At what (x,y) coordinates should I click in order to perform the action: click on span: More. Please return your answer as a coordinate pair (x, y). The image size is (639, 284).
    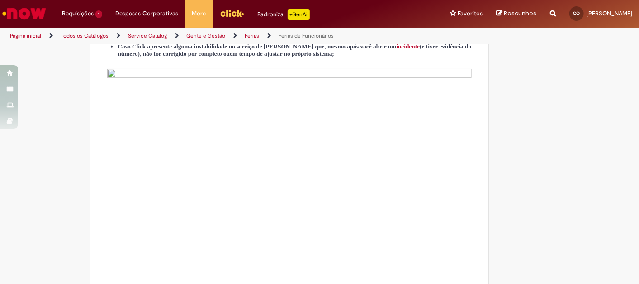
    Looking at the image, I should click on (199, 14).